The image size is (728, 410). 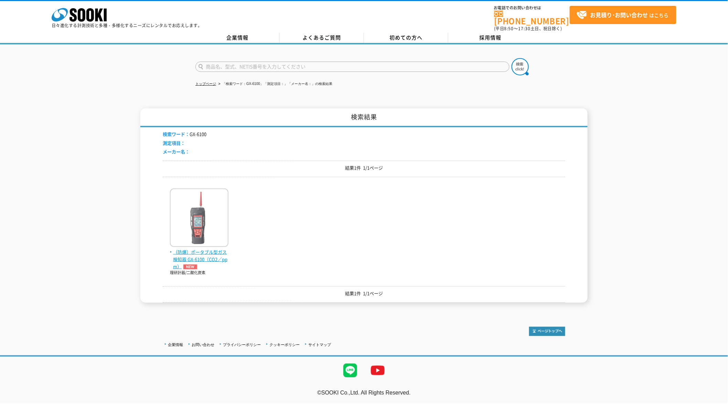 I want to click on img: LINE, so click(x=350, y=371).